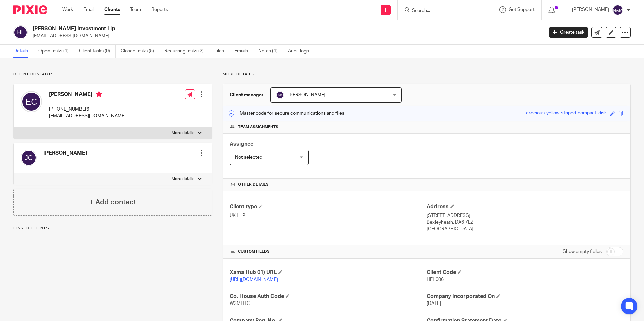  I want to click on a: Client tasks (0), so click(97, 51).